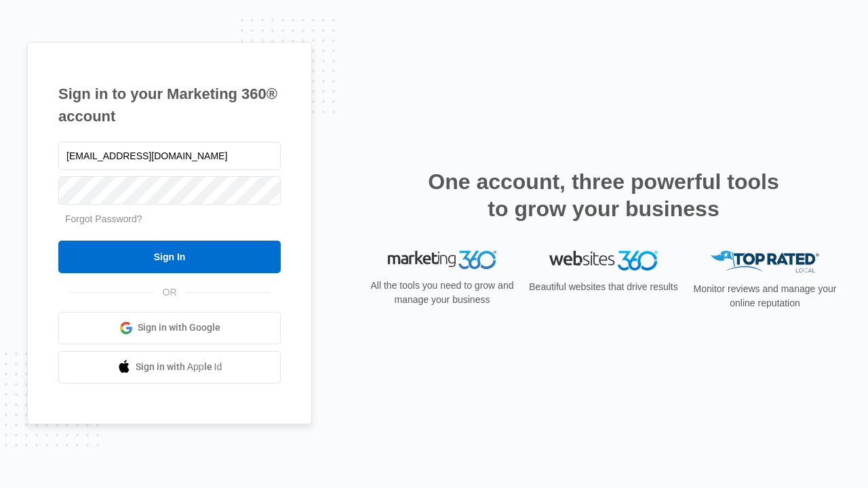 The width and height of the screenshot is (868, 488). I want to click on p: All the tools you need to grow and manage your business, so click(442, 293).